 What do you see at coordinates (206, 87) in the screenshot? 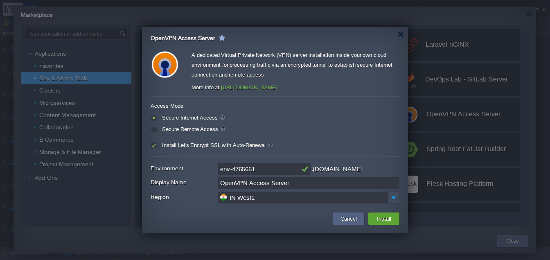
I see `span: More info at` at bounding box center [206, 87].